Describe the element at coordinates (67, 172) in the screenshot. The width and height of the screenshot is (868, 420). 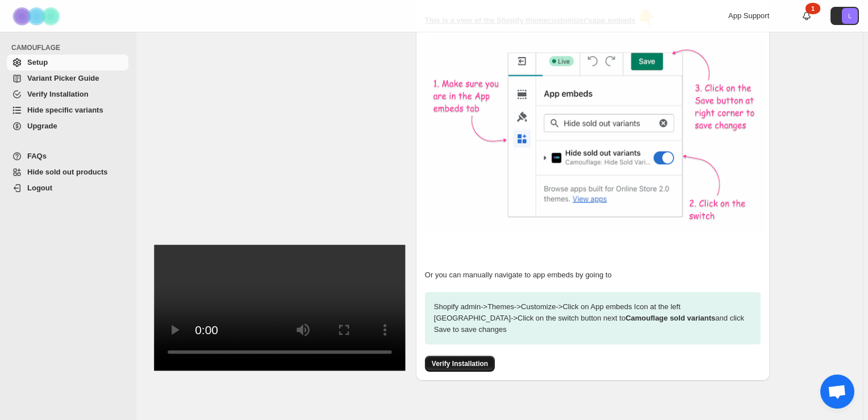
I see `a: Hide sold out products` at that location.